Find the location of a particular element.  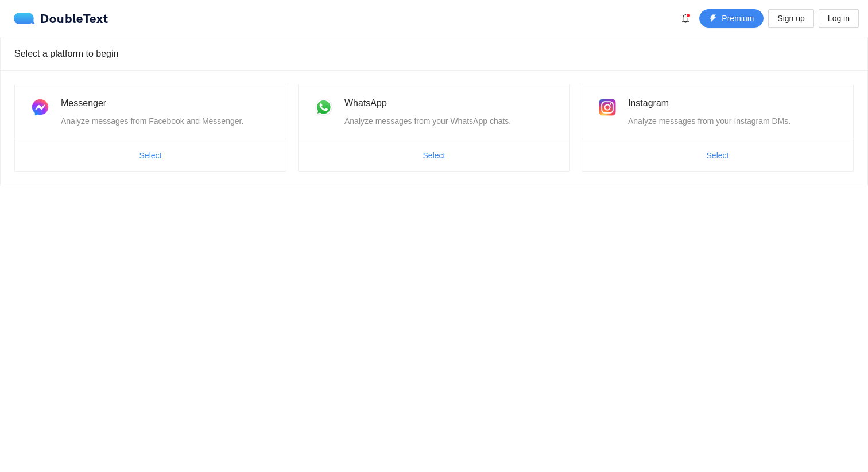

span: Instagram is located at coordinates (648, 103).